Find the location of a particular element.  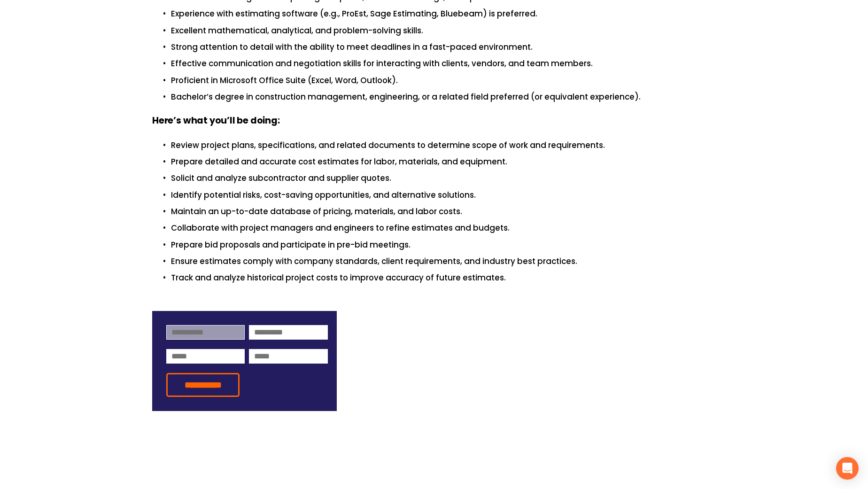

p: Strong attention to detail with the ability to meet deadlines in a fast-paced environment. is located at coordinates (443, 47).